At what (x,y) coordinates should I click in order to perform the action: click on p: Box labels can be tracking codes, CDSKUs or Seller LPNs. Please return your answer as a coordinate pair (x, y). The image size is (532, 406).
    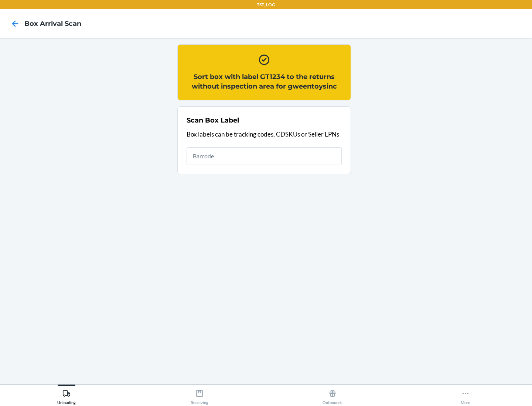
    Looking at the image, I should click on (265, 134).